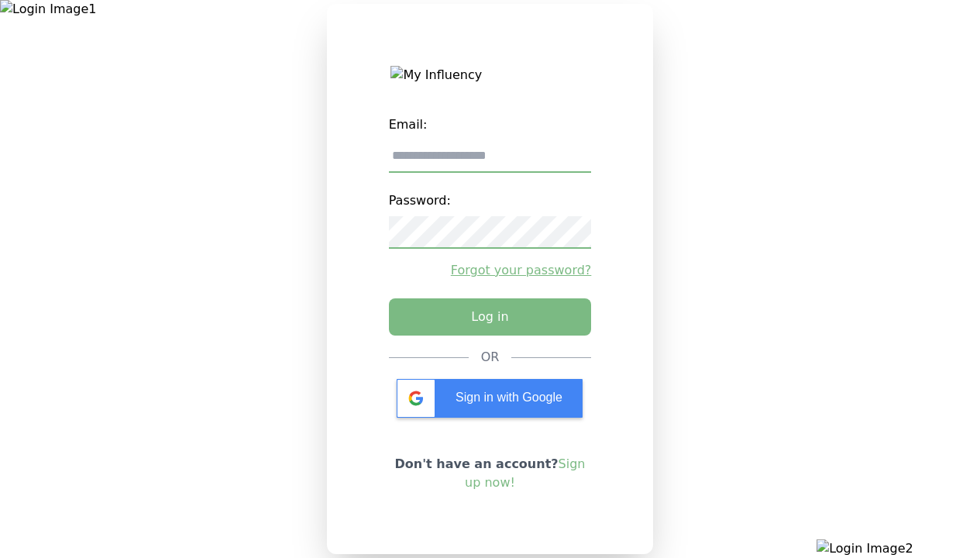 This screenshot has height=558, width=980. What do you see at coordinates (898, 548) in the screenshot?
I see `img: Login Image2` at bounding box center [898, 548].